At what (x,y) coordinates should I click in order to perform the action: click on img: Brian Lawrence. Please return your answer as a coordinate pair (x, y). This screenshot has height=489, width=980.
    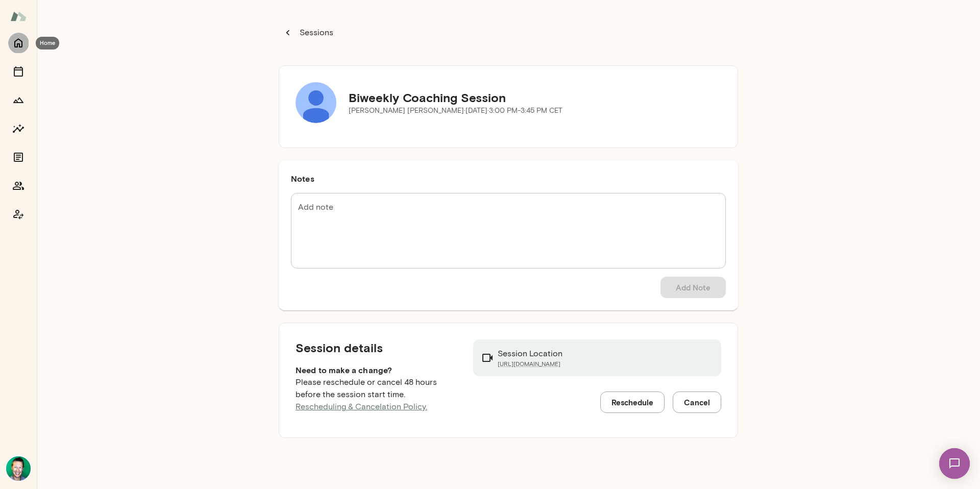
    Looking at the image, I should click on (18, 469).